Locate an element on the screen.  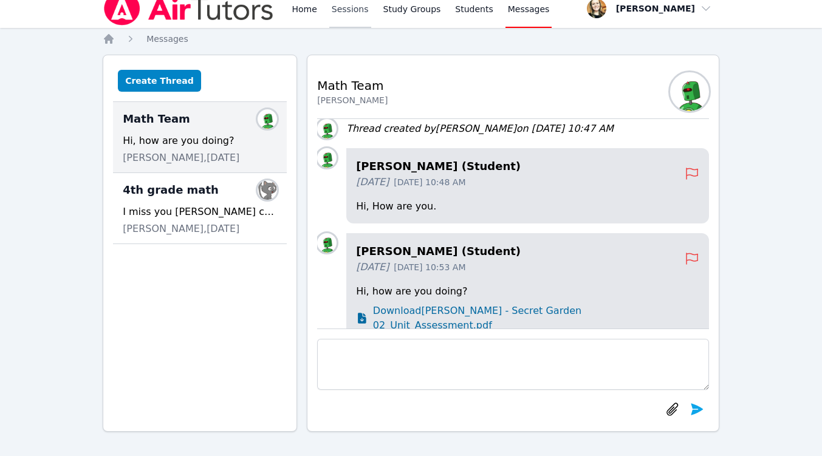
p: Hi, how are you doing? is located at coordinates (527, 292).